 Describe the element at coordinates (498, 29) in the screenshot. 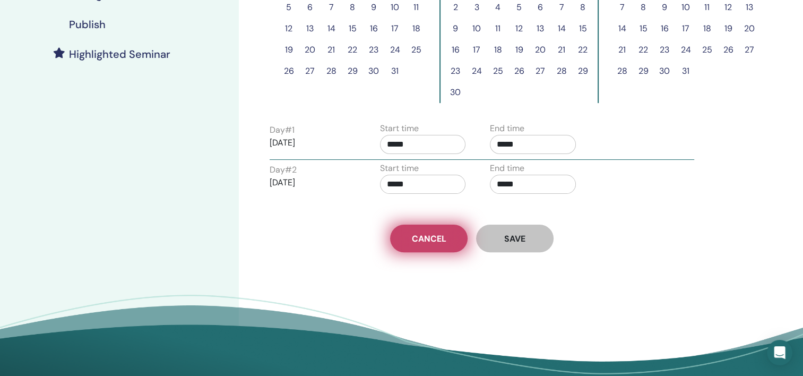

I see `button: 11` at that location.